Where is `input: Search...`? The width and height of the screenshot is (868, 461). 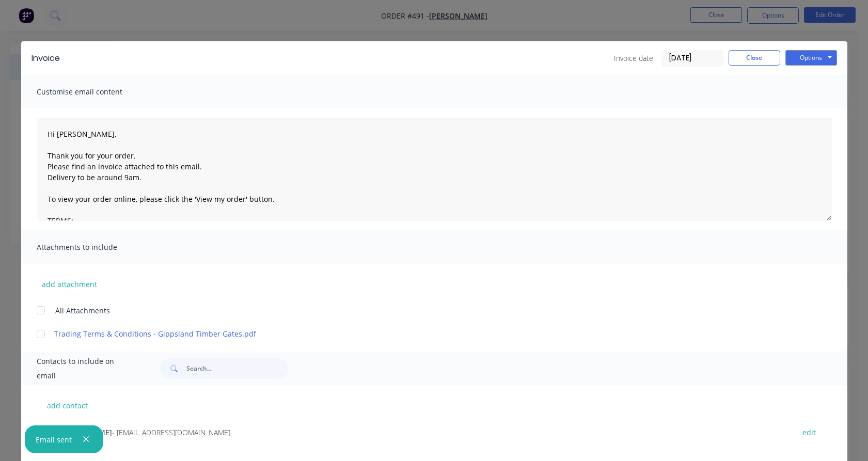
input: Search... is located at coordinates (238, 369).